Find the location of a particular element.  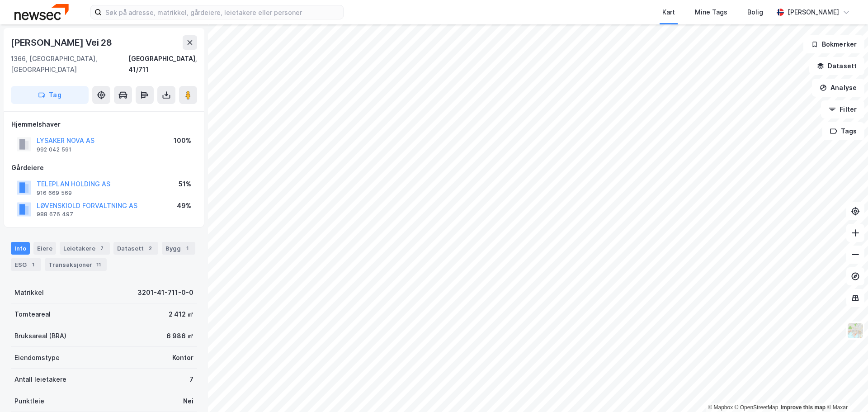

div: 51% is located at coordinates (185, 184).